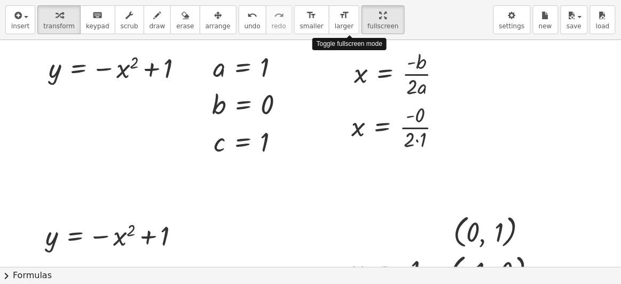 Image resolution: width=621 pixels, height=284 pixels. I want to click on span: save, so click(574, 26).